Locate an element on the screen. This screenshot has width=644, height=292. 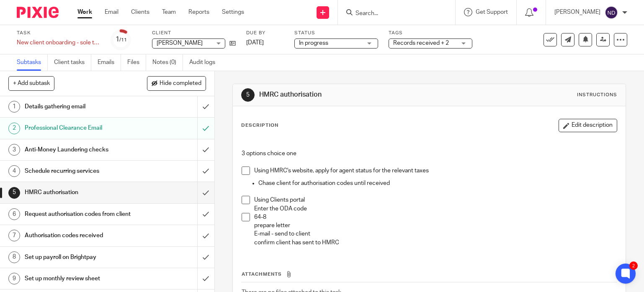
h1: Schedule recurring services is located at coordinates (79, 171).